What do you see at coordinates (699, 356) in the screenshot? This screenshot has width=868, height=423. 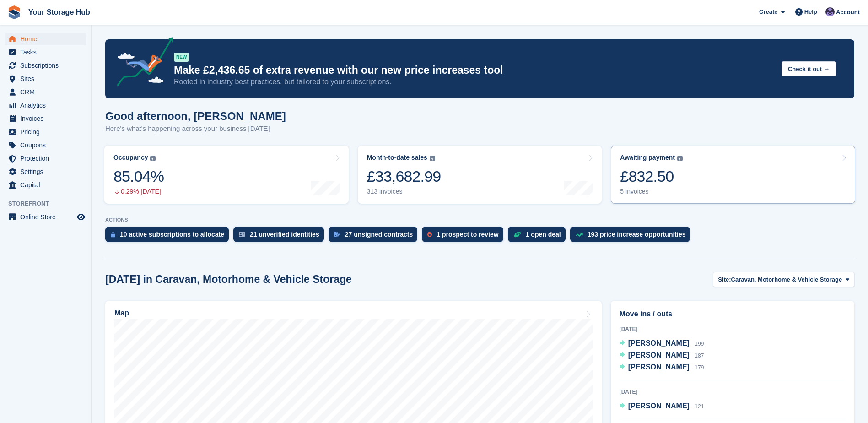 I see `span: 187` at bounding box center [699, 356].